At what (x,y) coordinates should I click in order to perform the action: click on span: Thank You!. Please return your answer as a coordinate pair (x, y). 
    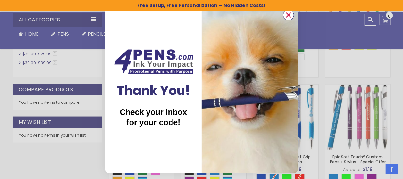
    Looking at the image, I should click on (153, 91).